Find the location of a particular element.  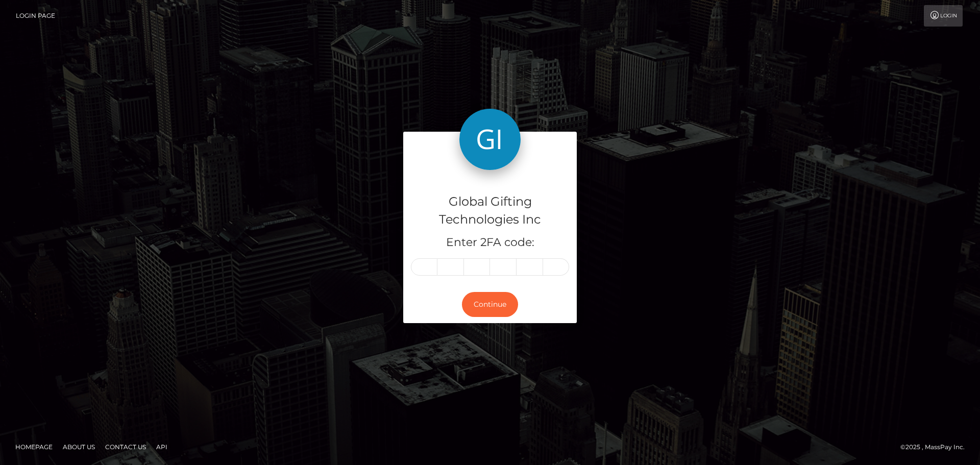

a: About Us is located at coordinates (79, 447).